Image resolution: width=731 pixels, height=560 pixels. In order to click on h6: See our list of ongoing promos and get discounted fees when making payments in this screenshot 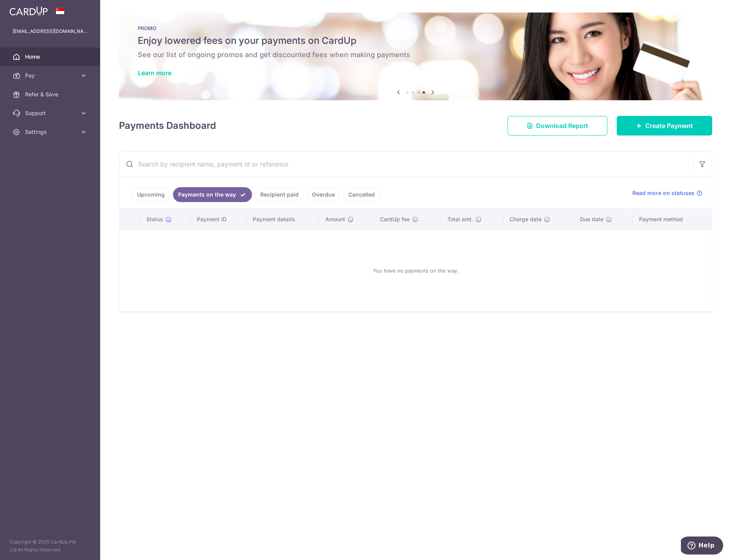, I will do `click(416, 55)`.